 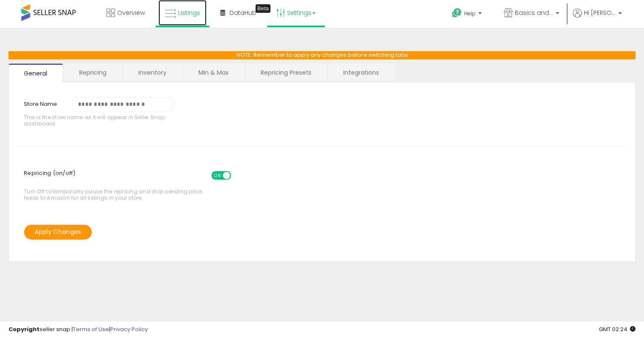 What do you see at coordinates (131, 13) in the screenshot?
I see `span: Overview` at bounding box center [131, 13].